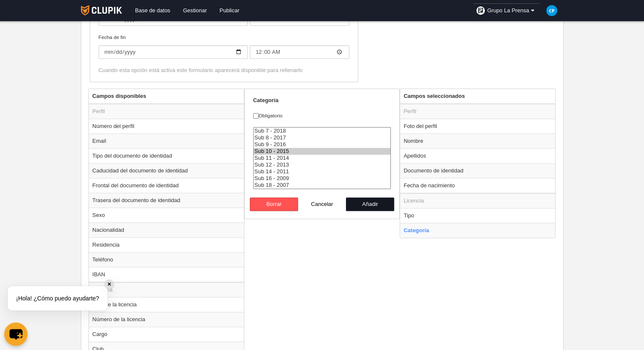  I want to click on strong: Categoría, so click(266, 100).